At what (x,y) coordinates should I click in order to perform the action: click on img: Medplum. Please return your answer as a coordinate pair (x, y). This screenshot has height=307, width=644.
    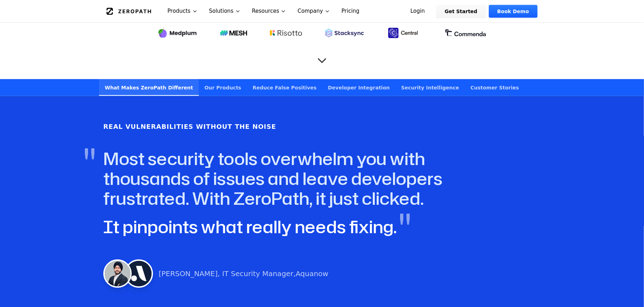
    Looking at the image, I should click on (177, 33).